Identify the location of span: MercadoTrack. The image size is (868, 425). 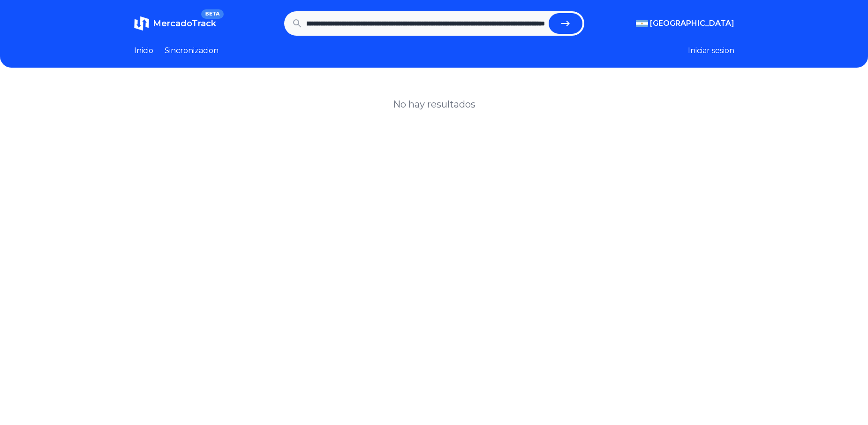
(185, 24).